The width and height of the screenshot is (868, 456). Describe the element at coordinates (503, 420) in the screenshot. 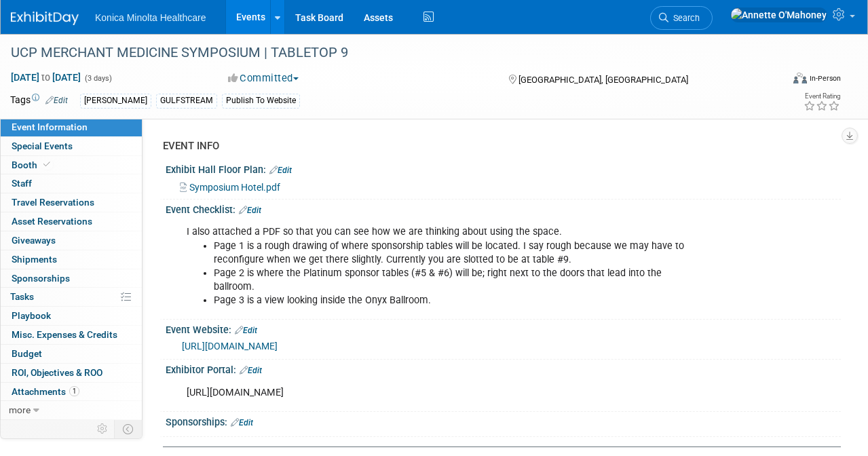

I see `div: Sponsorships:` at that location.